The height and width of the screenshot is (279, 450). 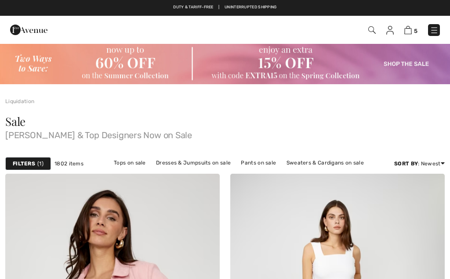 What do you see at coordinates (258, 163) in the screenshot?
I see `a: Pants on sale` at bounding box center [258, 163].